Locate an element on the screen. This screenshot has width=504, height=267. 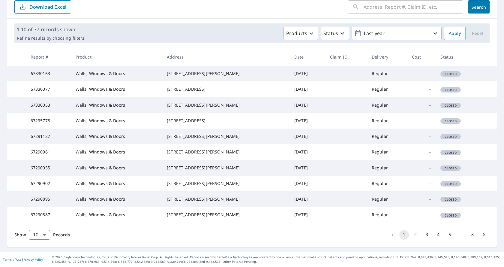
td: 67290887 is located at coordinates (48, 215).